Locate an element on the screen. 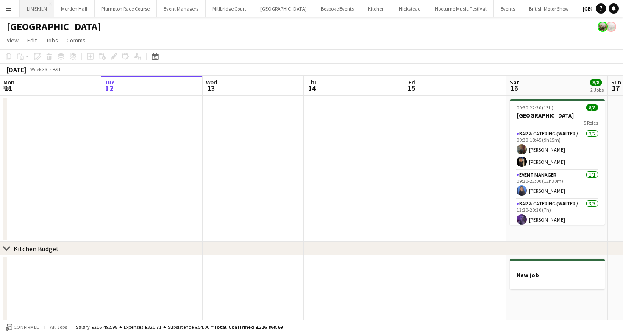 This screenshot has height=334, width=623. app-job-card: New job is located at coordinates (557, 274).